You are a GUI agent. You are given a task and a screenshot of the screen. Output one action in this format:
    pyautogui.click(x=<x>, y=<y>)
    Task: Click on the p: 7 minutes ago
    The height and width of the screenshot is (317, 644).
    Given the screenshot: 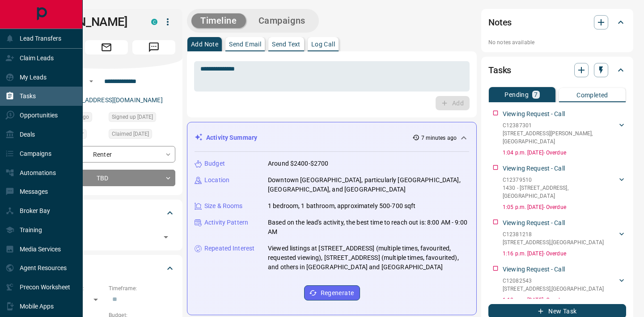 What is the action you would take?
    pyautogui.click(x=438, y=138)
    